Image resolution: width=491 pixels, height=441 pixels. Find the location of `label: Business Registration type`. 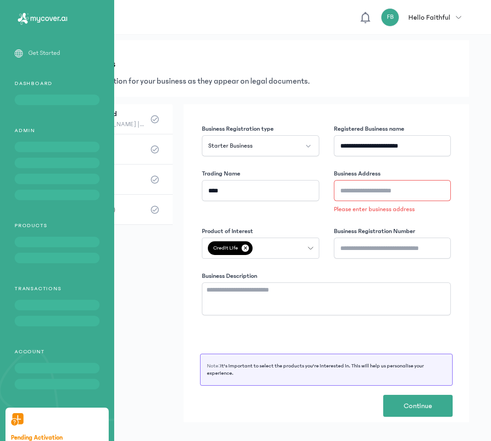

label: Business Registration type is located at coordinates (238, 129).